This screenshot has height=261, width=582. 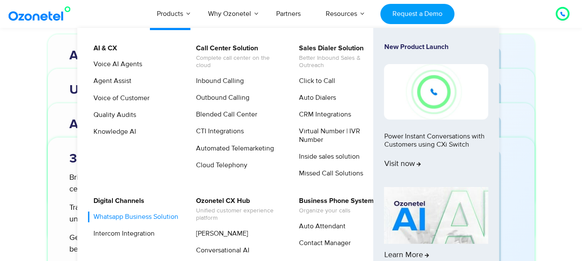 What do you see at coordinates (236, 57) in the screenshot?
I see `a: Call Center SolutionComplete call center on the cloud` at bounding box center [236, 57].